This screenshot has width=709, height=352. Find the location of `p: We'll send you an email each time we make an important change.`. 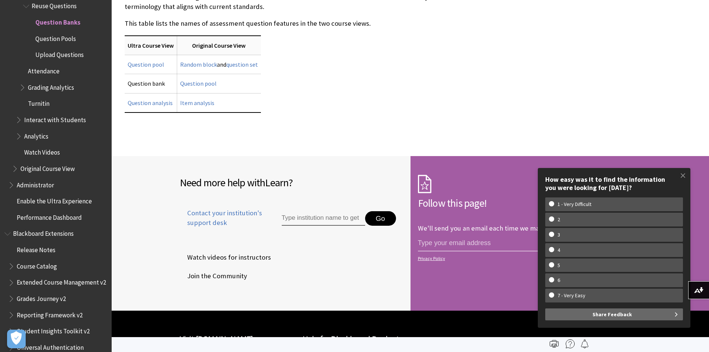

p: We'll send you an email each time we make an important change. is located at coordinates (515, 228).